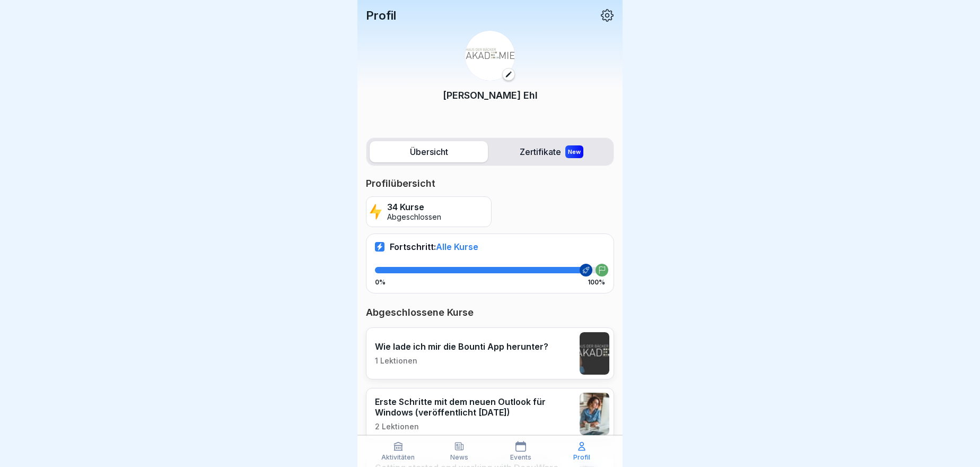  What do you see at coordinates (490, 313) in the screenshot?
I see `p: Abgeschlossene Kurse` at bounding box center [490, 313].